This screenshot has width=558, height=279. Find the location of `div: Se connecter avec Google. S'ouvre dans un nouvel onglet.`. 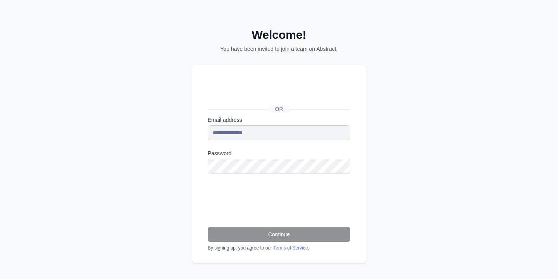

div: Se connecter avec Google. S'ouvre dans un nouvel onglet. is located at coordinates (278, 91).